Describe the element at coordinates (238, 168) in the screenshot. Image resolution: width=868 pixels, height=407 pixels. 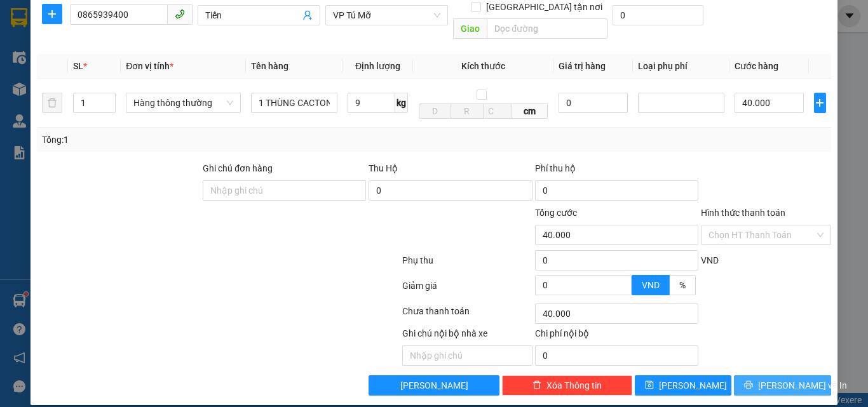
I see `label: Ghi chú đơn hàng` at that location.